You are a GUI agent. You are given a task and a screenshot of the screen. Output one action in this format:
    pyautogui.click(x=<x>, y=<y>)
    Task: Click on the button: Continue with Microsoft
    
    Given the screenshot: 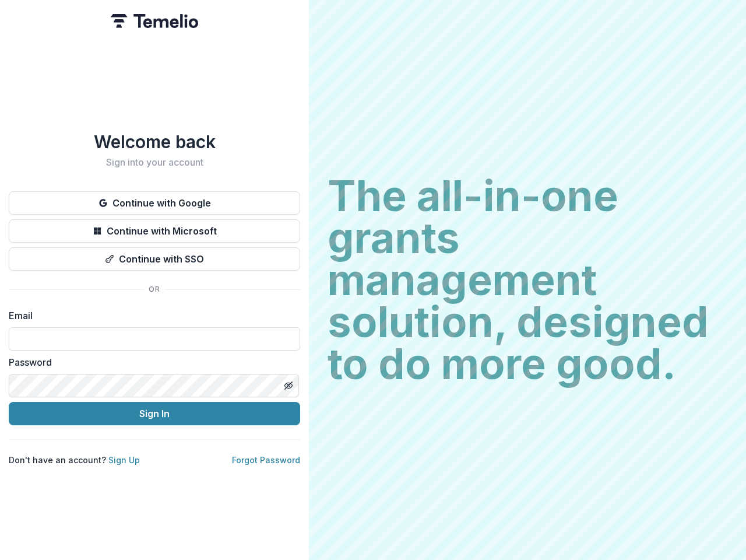 What is the action you would take?
    pyautogui.click(x=154, y=231)
    